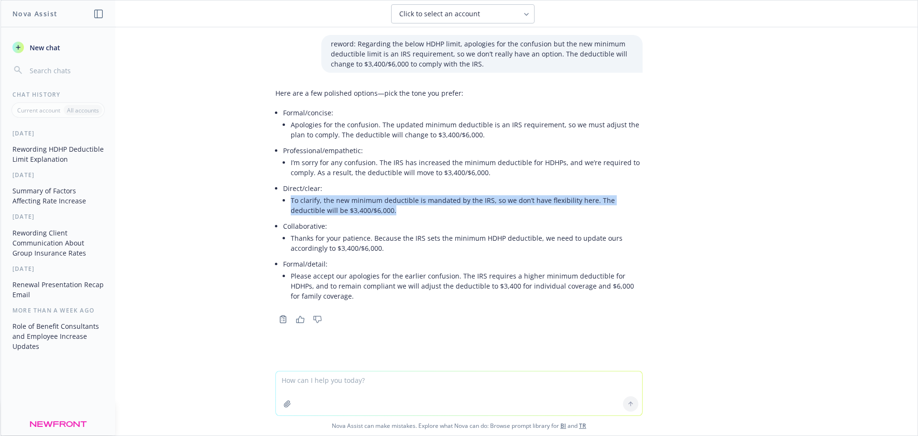  What do you see at coordinates (463, 14) in the screenshot?
I see `button: Click to select an account` at bounding box center [463, 14].